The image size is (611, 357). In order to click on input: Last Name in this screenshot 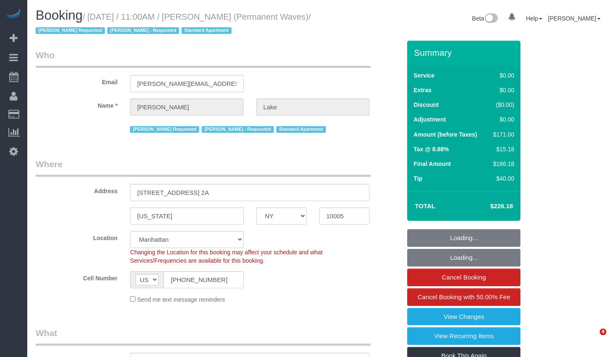, I will do `click(313, 107)`.